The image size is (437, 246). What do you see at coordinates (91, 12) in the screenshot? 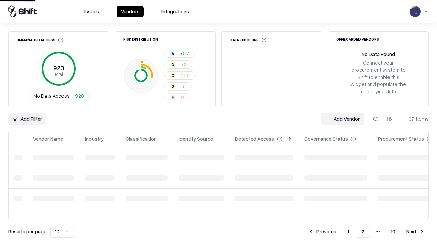
I see `button: Issues` at bounding box center [91, 12].